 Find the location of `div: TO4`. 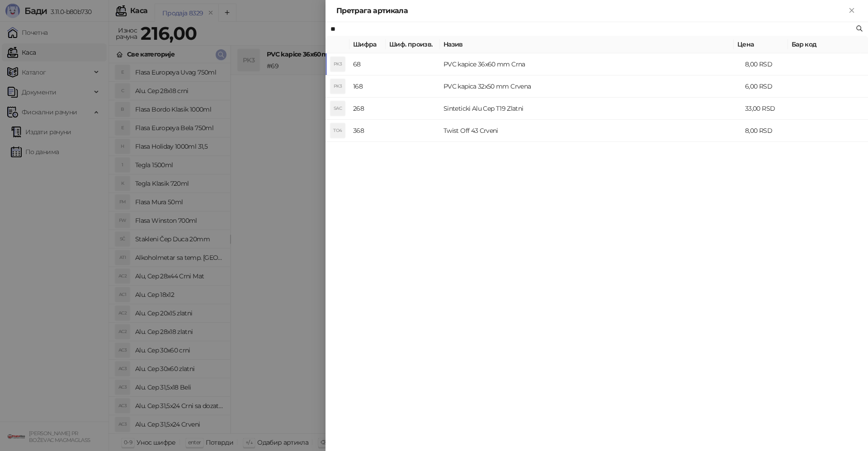

div: TO4 is located at coordinates (338, 131).